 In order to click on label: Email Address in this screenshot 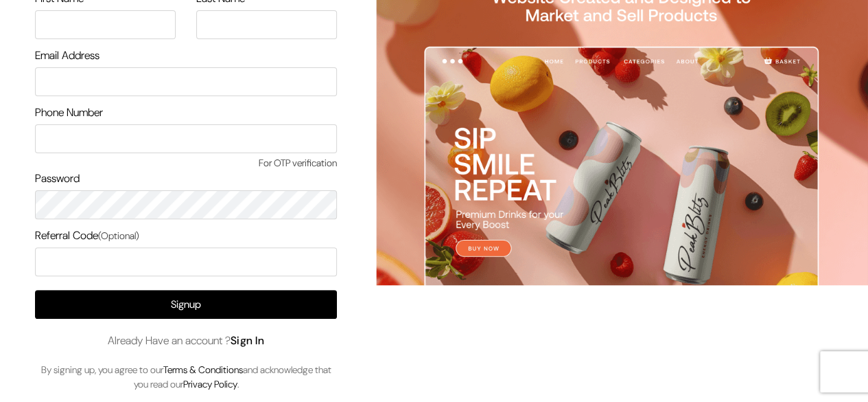, I will do `click(68, 55)`.